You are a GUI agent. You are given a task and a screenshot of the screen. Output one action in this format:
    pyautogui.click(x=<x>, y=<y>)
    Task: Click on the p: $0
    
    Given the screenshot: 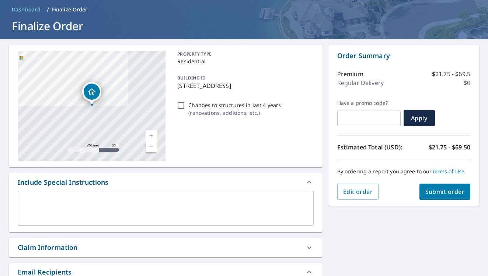 What is the action you would take?
    pyautogui.click(x=467, y=83)
    